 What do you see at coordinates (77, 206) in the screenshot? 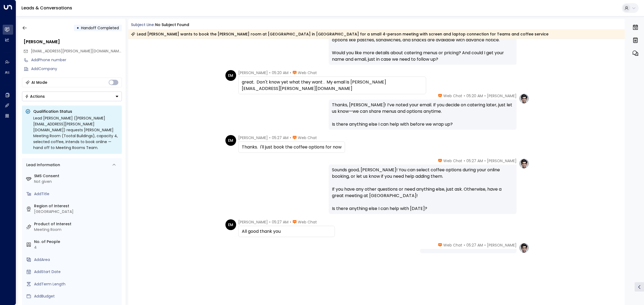
I see `label: Region of Interest` at bounding box center [77, 206].